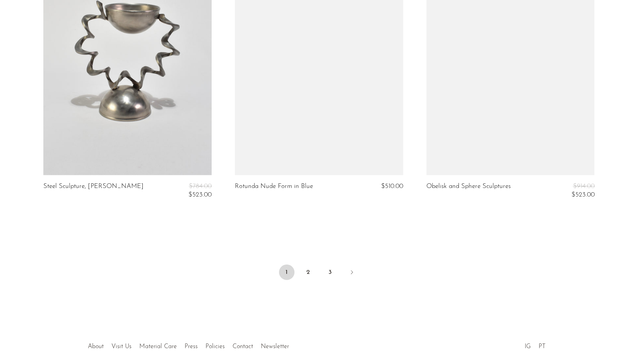 This screenshot has height=364, width=638. I want to click on span: 1, so click(287, 272).